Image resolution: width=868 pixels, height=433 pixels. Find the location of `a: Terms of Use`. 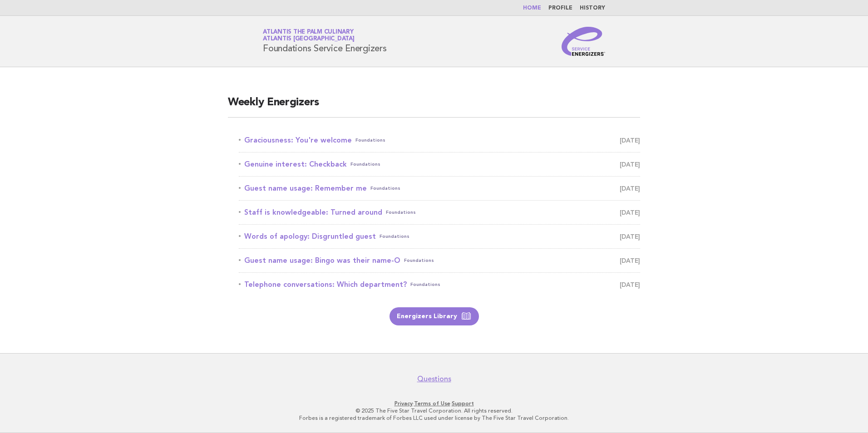

a: Terms of Use is located at coordinates (432, 404).